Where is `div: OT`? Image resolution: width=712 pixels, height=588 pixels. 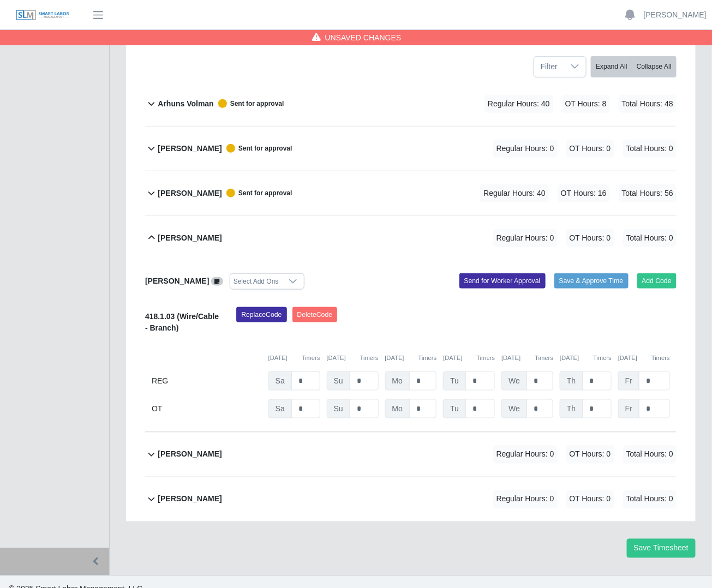
div: OT is located at coordinates (207, 408).